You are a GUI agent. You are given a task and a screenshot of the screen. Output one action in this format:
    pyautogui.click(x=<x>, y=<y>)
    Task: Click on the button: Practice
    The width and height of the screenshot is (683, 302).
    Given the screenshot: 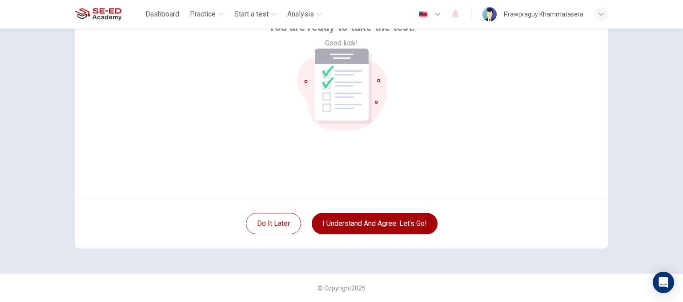 What is the action you would take?
    pyautogui.click(x=207, y=14)
    